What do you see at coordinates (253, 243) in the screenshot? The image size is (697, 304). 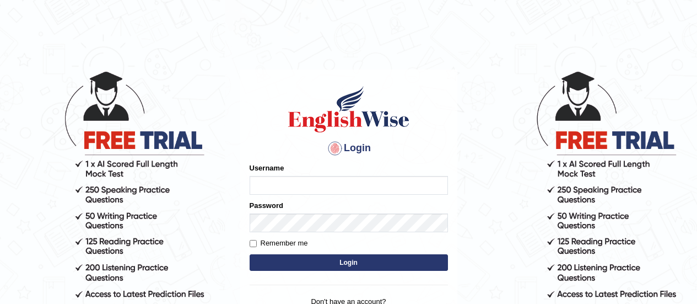 I see `input: Remember me` at bounding box center [253, 243].